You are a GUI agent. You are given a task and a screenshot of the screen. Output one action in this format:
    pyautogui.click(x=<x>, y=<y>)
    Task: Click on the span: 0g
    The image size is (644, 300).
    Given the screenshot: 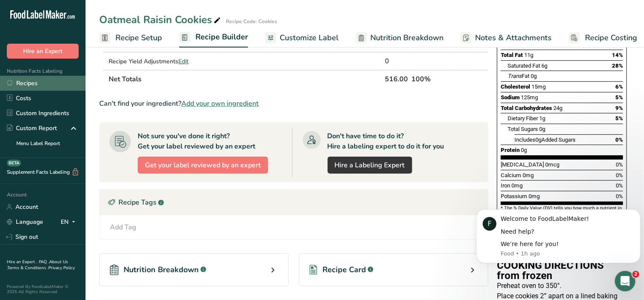 What is the action you would take?
    pyautogui.click(x=543, y=129)
    